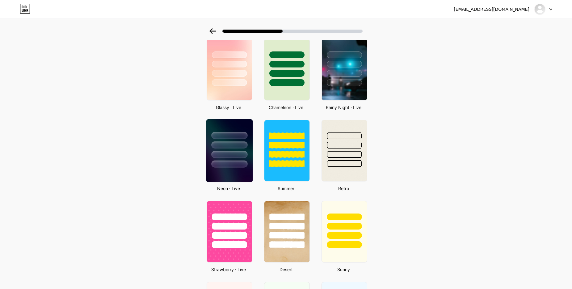  I want to click on div: Desert, so click(286, 270).